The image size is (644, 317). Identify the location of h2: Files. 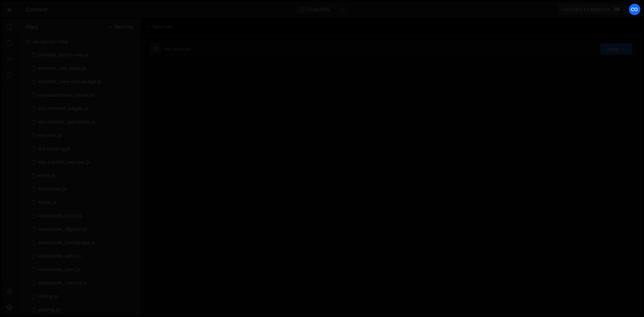
(32, 27).